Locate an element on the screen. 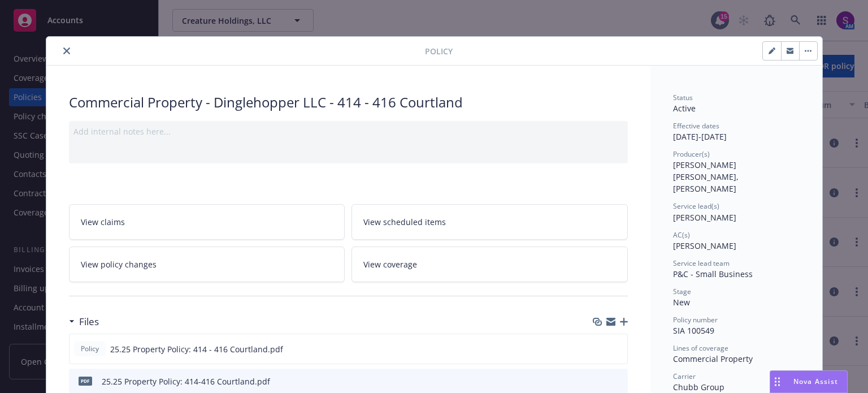  span: Active is located at coordinates (685, 108).